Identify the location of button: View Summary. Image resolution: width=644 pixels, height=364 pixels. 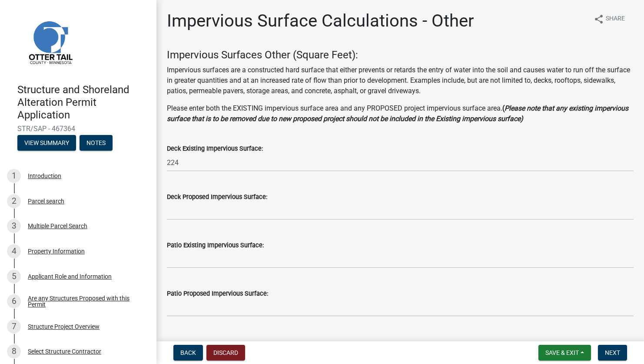
(46, 143).